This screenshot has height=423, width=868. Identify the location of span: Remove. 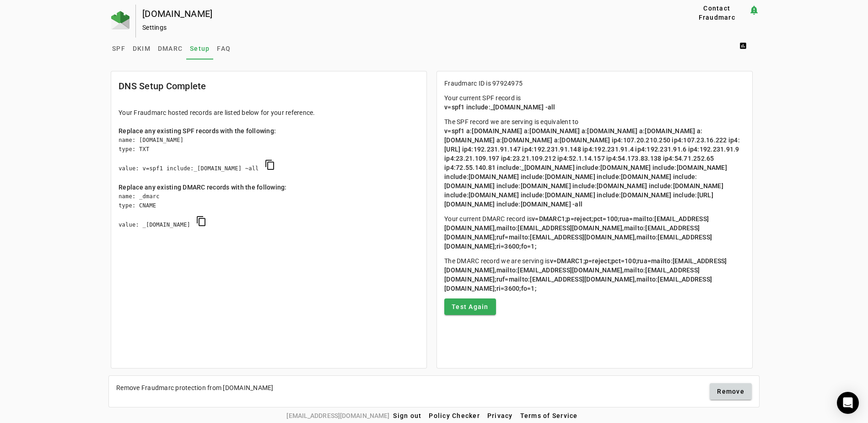
(731, 392).